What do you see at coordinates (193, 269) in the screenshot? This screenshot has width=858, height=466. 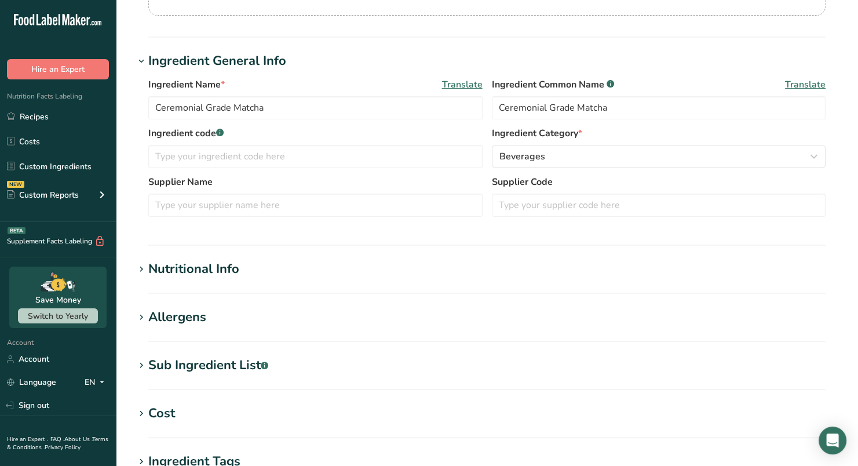 I see `div: Nutritional Info` at bounding box center [193, 269].